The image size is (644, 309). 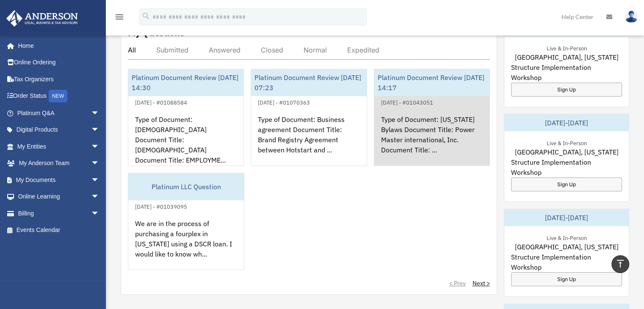 What do you see at coordinates (481, 283) in the screenshot?
I see `a: Next >` at bounding box center [481, 283].